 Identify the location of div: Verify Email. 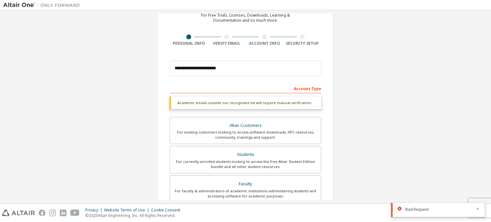
(227, 43).